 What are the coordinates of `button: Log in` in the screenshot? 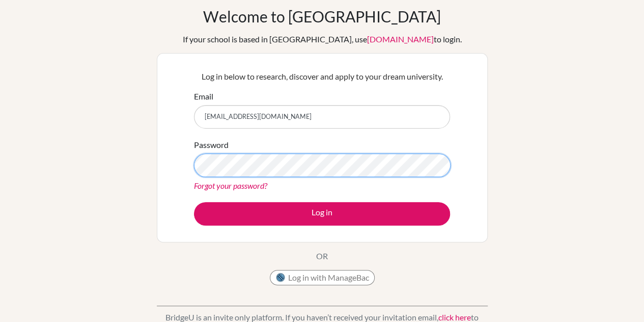 It's located at (322, 214).